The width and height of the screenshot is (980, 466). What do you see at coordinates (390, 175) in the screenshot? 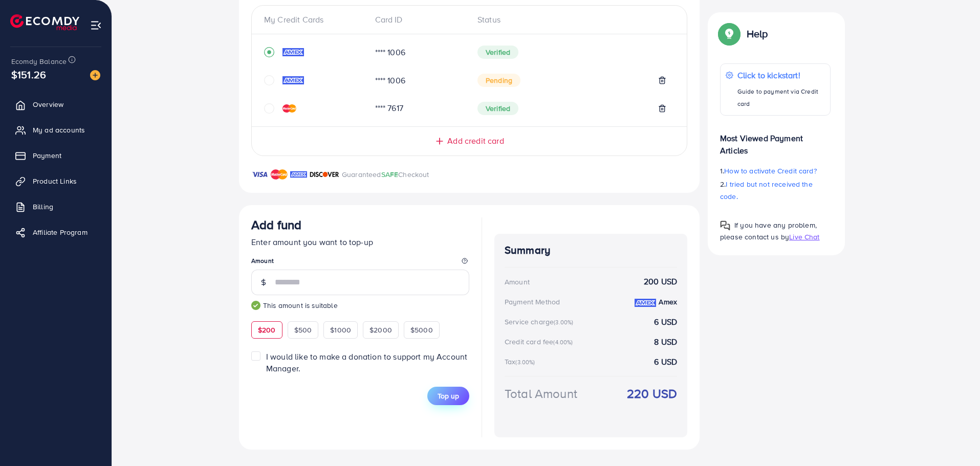
I see `span: SAFE` at bounding box center [390, 175].